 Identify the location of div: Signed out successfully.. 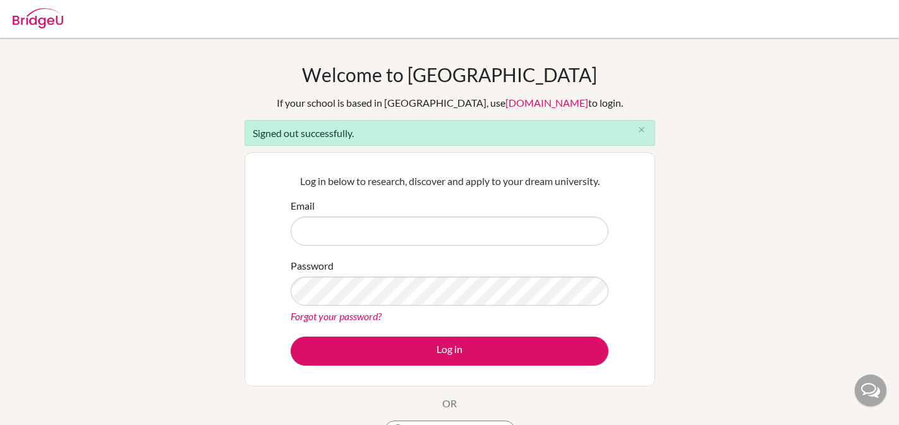
(450, 133).